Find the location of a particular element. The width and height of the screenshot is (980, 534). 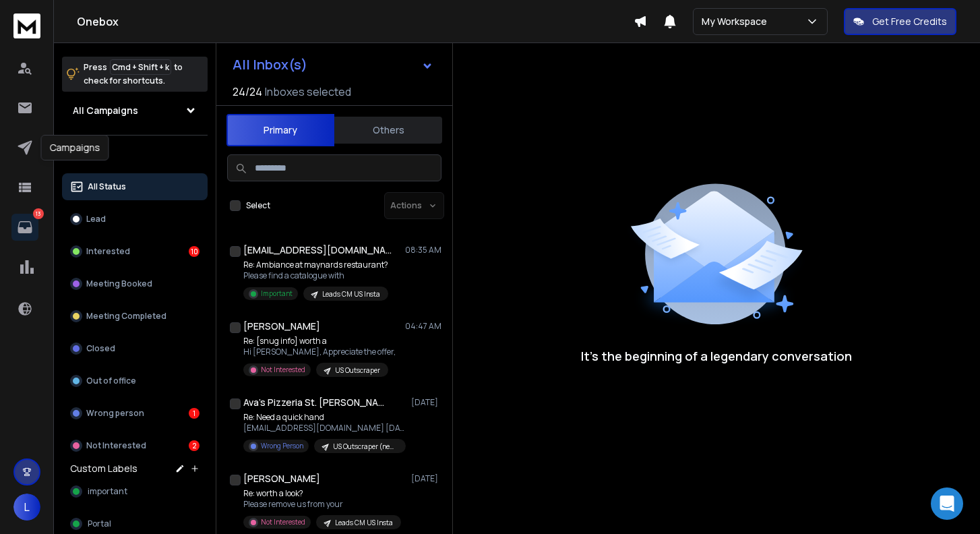

button: Get Free Credits is located at coordinates (900, 21).